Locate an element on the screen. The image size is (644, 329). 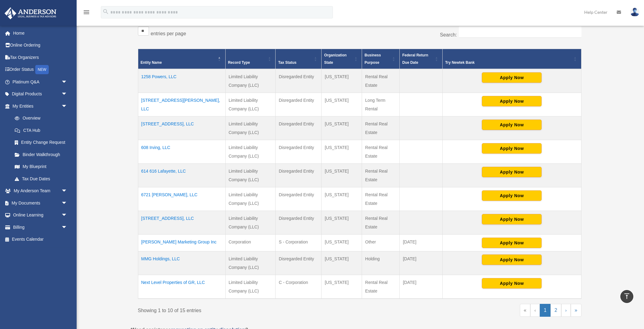
a: Tax Organizers is located at coordinates (41, 57).